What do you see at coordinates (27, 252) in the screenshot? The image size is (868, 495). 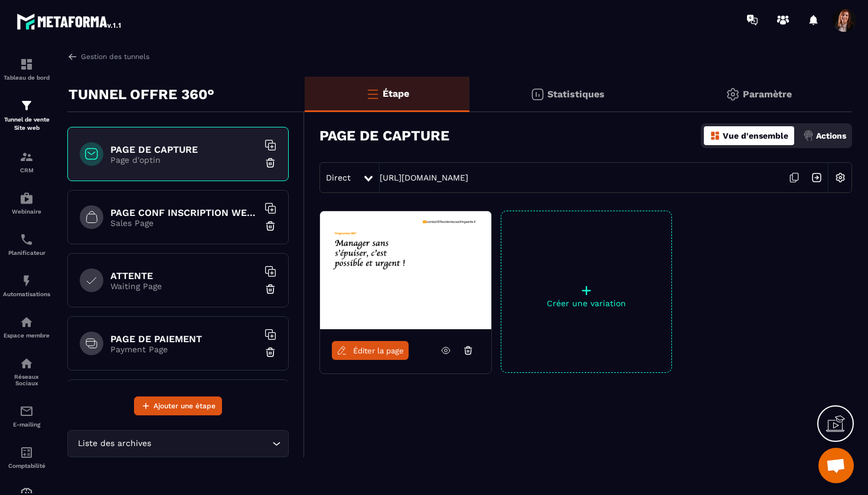 I see `p: Planificateur` at bounding box center [27, 252].